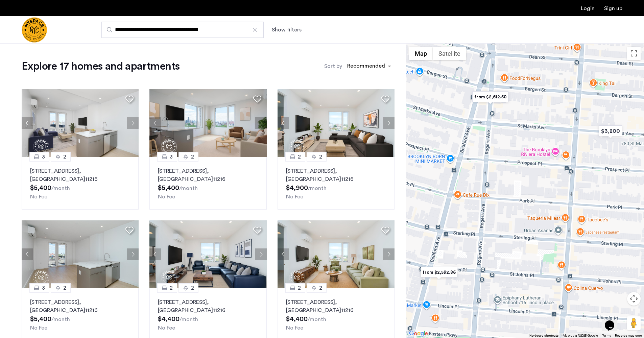 The width and height of the screenshot is (644, 338). Describe the element at coordinates (544, 336) in the screenshot. I see `button: Keyboard shortcuts` at that location.